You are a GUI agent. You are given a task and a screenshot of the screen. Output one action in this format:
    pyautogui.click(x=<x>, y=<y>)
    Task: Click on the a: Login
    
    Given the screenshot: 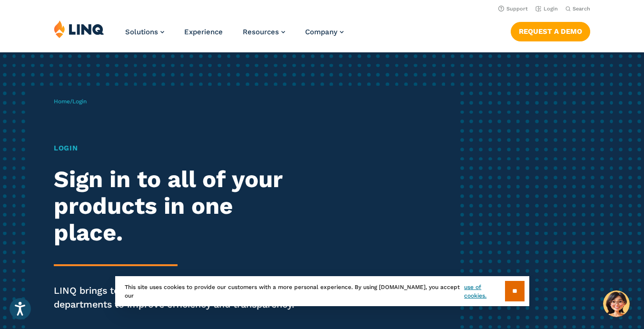 What is the action you would take?
    pyautogui.click(x=546, y=9)
    